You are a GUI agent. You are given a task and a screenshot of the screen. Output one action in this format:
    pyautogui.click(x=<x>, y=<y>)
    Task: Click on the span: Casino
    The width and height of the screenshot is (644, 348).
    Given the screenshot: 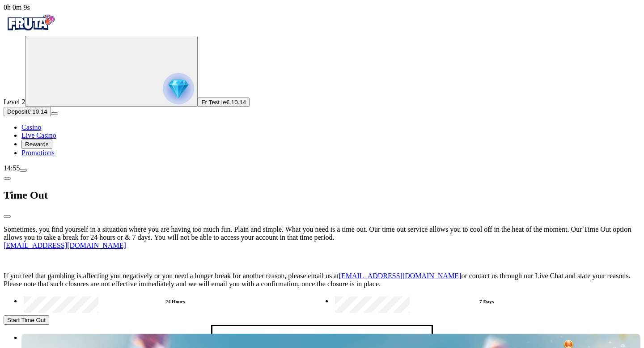 What is the action you would take?
    pyautogui.click(x=31, y=127)
    